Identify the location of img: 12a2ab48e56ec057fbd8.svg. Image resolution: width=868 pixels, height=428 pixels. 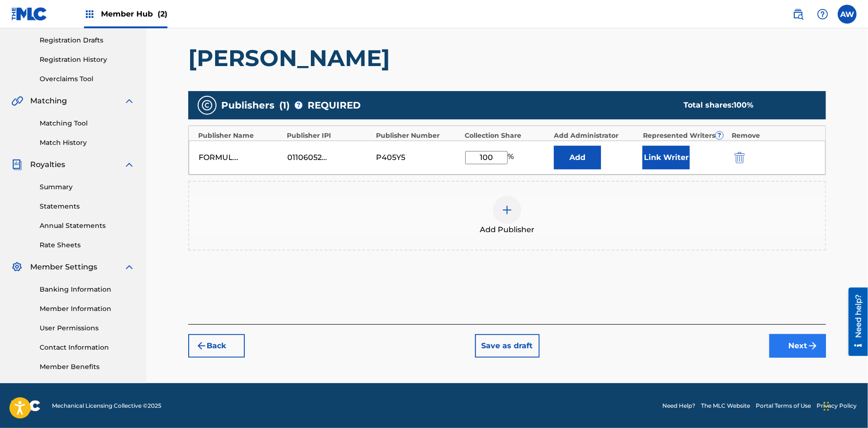
(740, 157).